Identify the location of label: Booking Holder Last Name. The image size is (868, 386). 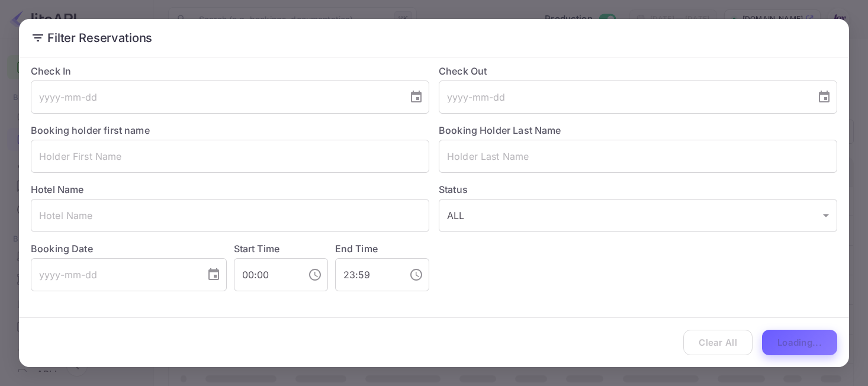
(499, 130).